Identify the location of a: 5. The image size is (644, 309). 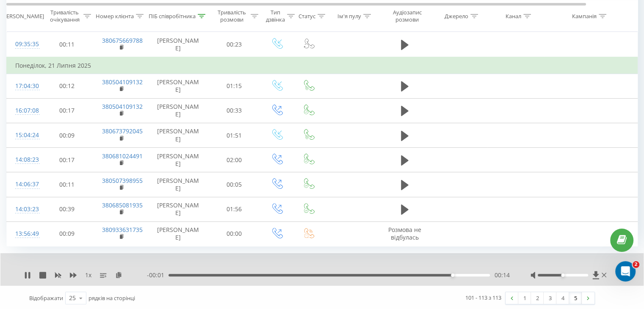
(575, 298).